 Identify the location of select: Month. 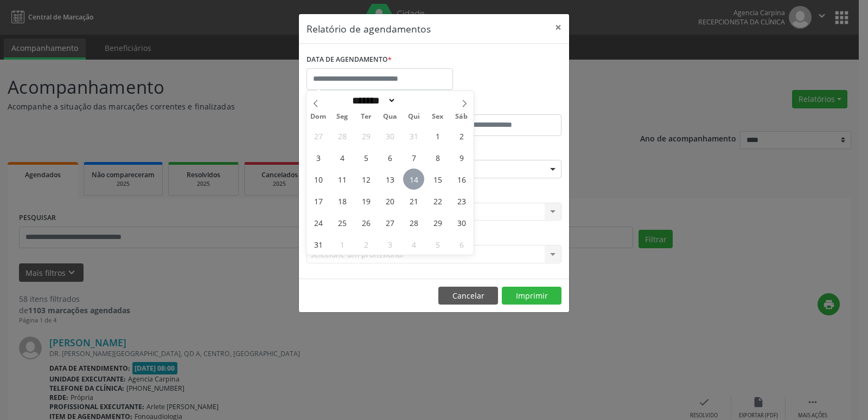
(372, 100).